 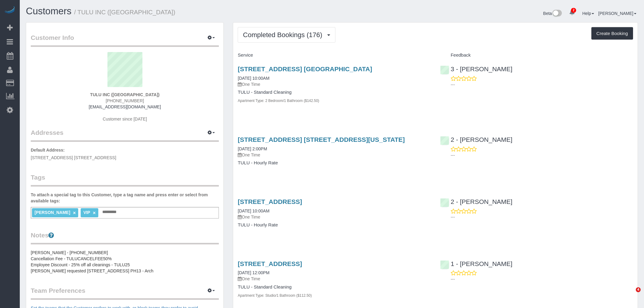 I want to click on label: Default Address:, so click(x=48, y=150).